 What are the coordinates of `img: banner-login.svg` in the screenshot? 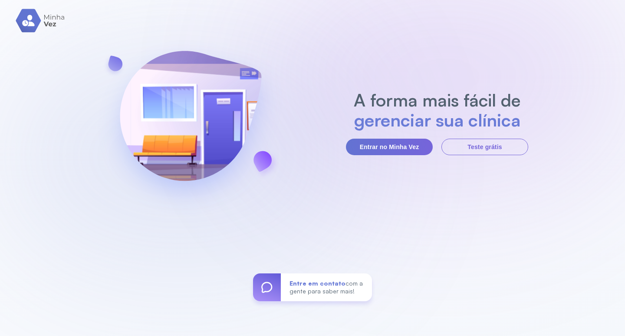 It's located at (191, 122).